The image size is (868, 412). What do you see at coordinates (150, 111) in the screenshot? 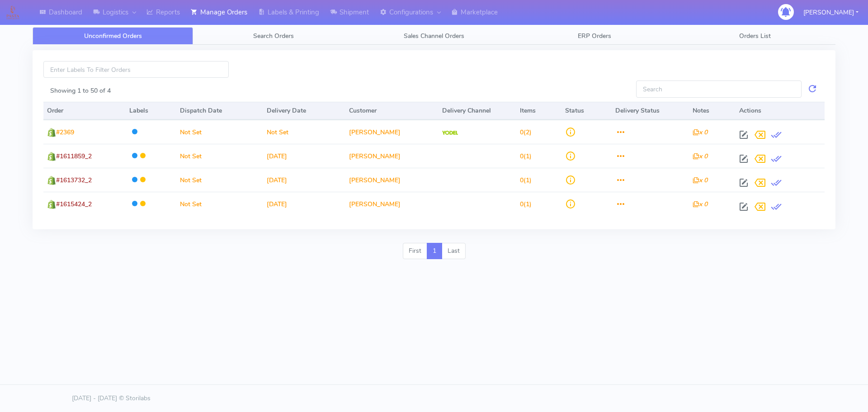
I see `th: Labels` at bounding box center [150, 111].